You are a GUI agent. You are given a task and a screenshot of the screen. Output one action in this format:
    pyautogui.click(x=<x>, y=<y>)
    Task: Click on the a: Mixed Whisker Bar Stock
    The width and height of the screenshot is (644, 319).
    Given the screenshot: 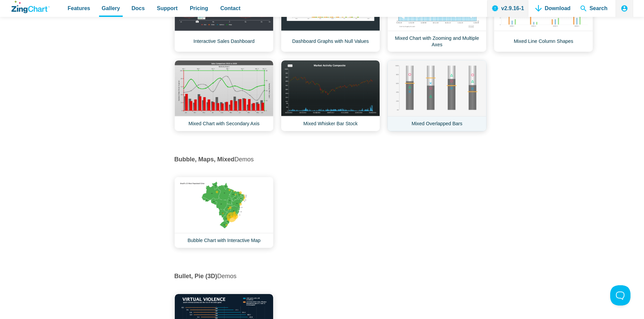 What is the action you would take?
    pyautogui.click(x=330, y=95)
    